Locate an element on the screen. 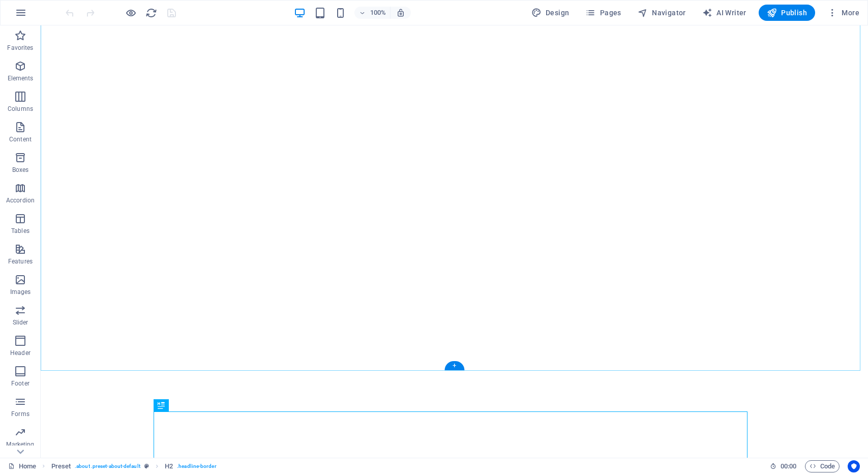 This screenshot has height=474, width=868. p: Columns is located at coordinates (20, 109).